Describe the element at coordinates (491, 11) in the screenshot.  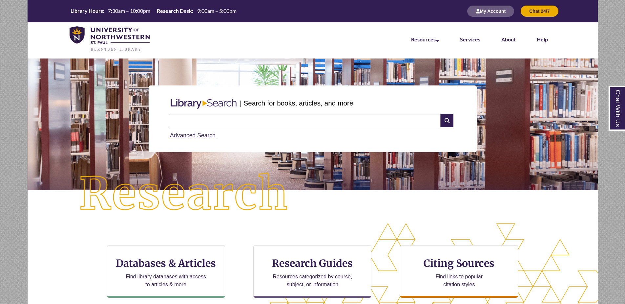
I see `a: My Account` at that location.